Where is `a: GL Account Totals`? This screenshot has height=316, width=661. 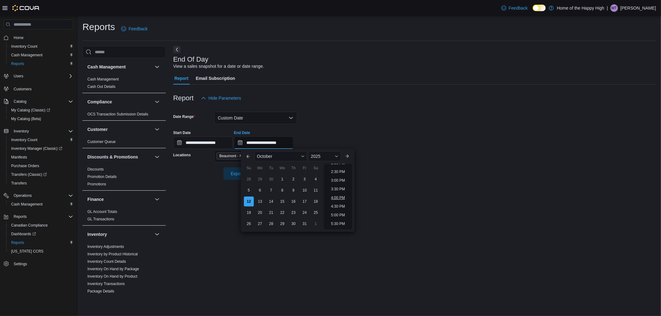 a: GL Account Totals is located at coordinates (102, 212).